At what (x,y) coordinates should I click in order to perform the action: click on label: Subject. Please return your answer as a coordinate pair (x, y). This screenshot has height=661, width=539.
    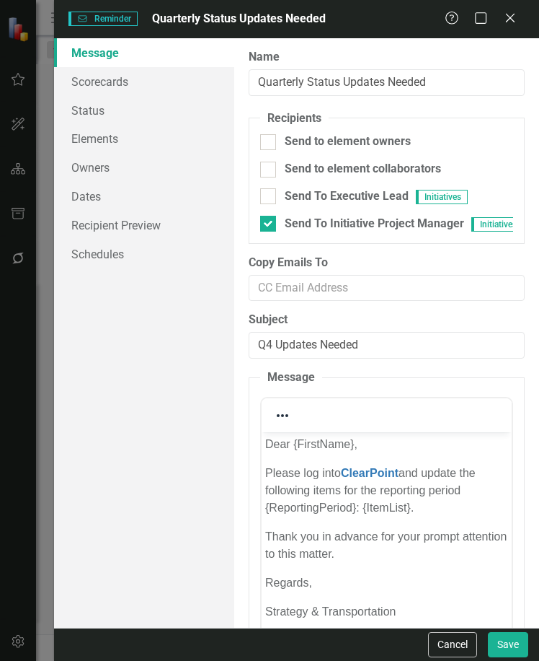
    Looking at the image, I should click on (387, 319).